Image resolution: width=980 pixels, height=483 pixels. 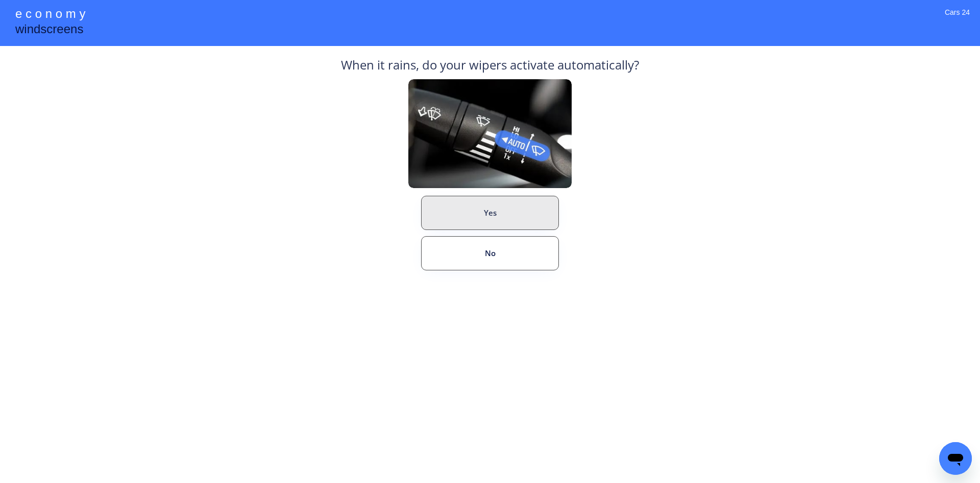 What do you see at coordinates (957, 19) in the screenshot?
I see `div: Cars 24` at bounding box center [957, 19].